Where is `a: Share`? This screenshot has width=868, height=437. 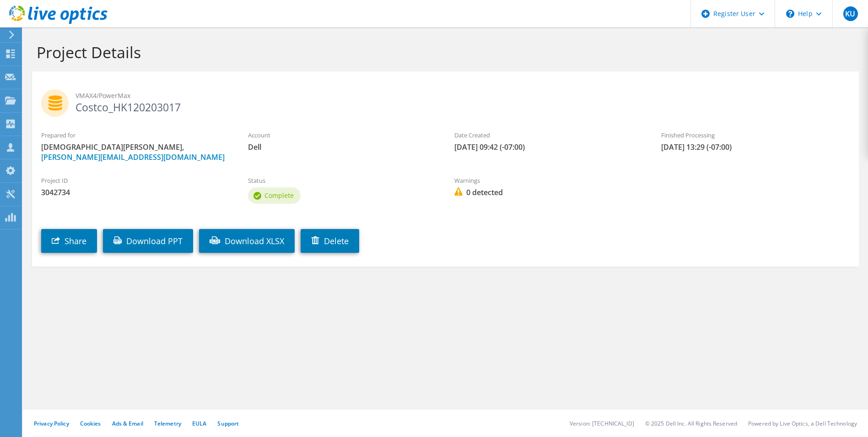
a: Share is located at coordinates (69, 240).